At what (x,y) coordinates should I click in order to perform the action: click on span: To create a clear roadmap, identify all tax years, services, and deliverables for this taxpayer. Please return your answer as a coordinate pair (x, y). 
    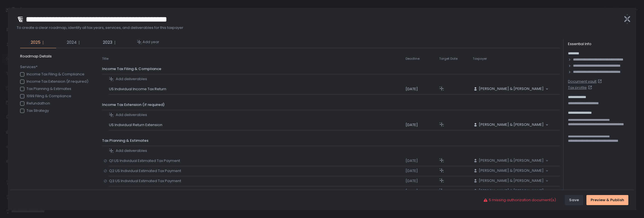
    Looking at the image, I should click on (317, 28).